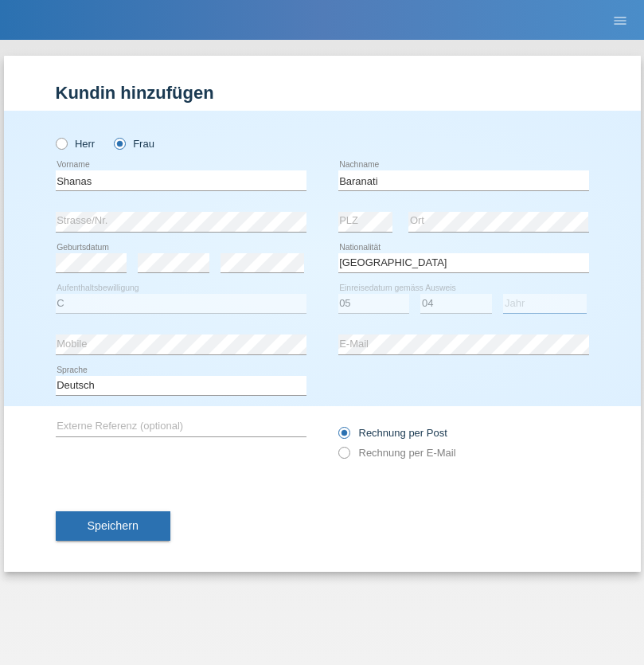 This screenshot has width=644, height=665. I want to click on input: Rechnung per Post, so click(344, 436).